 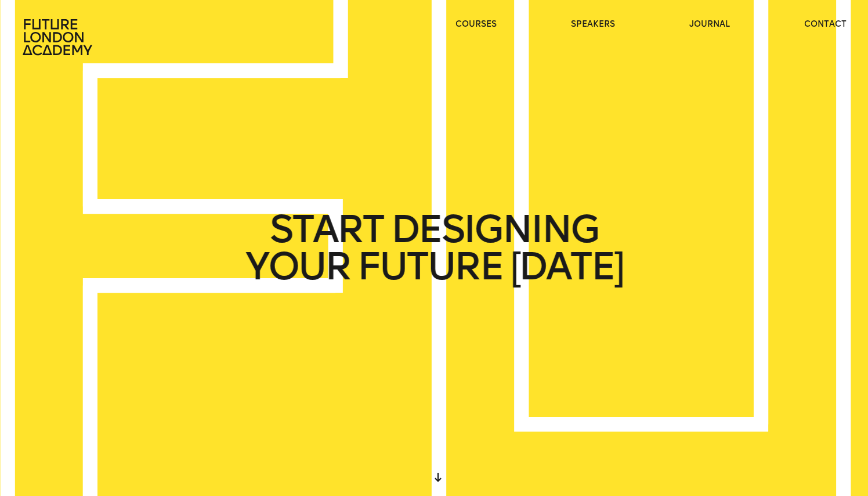 What do you see at coordinates (710, 24) in the screenshot?
I see `a: journal` at bounding box center [710, 24].